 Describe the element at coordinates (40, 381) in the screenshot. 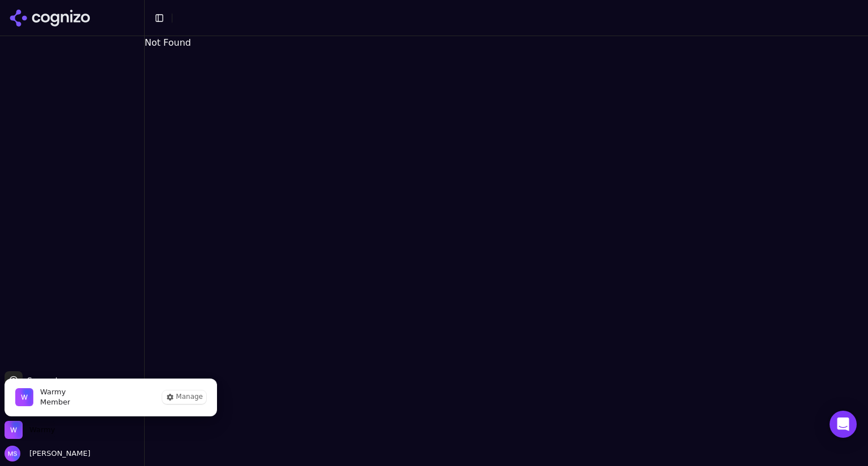

I see `span: Support` at that location.